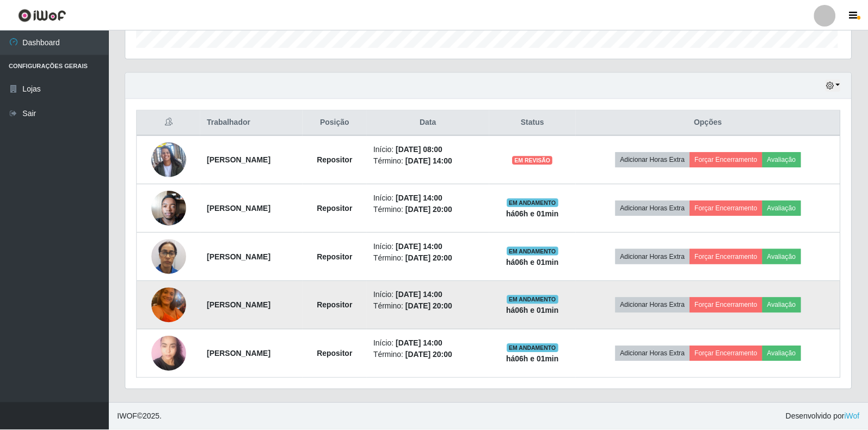 This screenshot has width=868, height=430. I want to click on th: Trabalhador, so click(252, 122).